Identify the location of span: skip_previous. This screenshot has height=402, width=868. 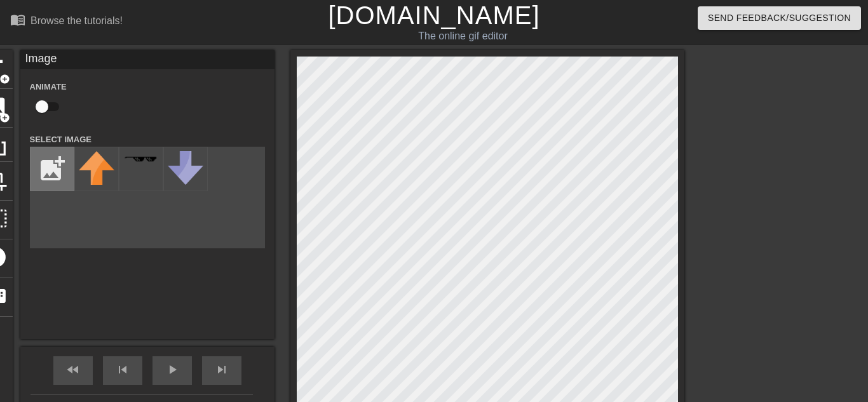
(122, 370).